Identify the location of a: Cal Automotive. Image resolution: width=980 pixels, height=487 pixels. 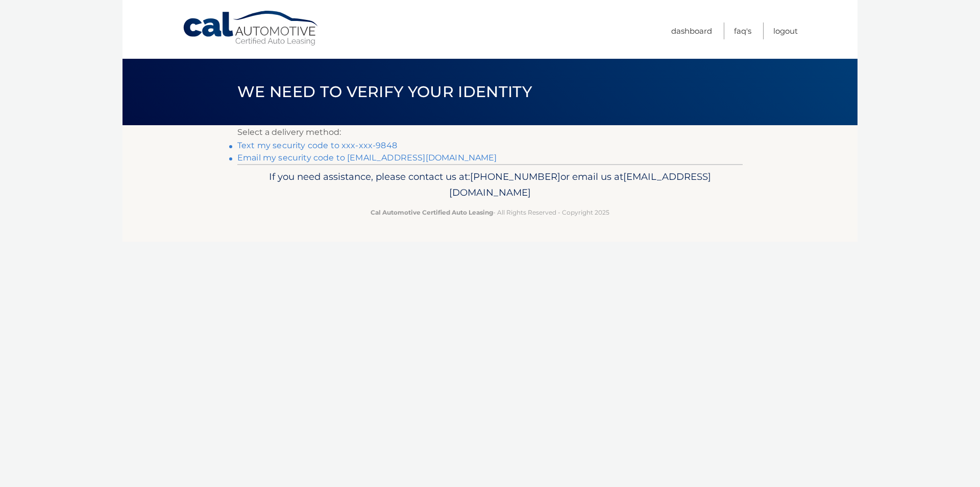
(251, 28).